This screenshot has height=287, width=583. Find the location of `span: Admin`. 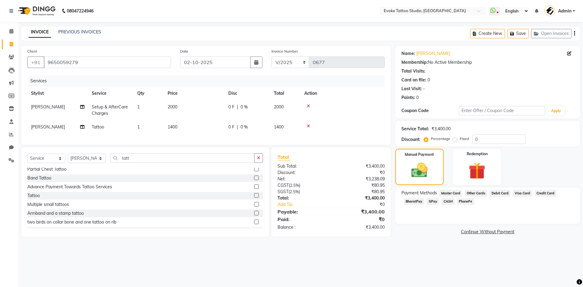

span: Admin is located at coordinates (565, 11).